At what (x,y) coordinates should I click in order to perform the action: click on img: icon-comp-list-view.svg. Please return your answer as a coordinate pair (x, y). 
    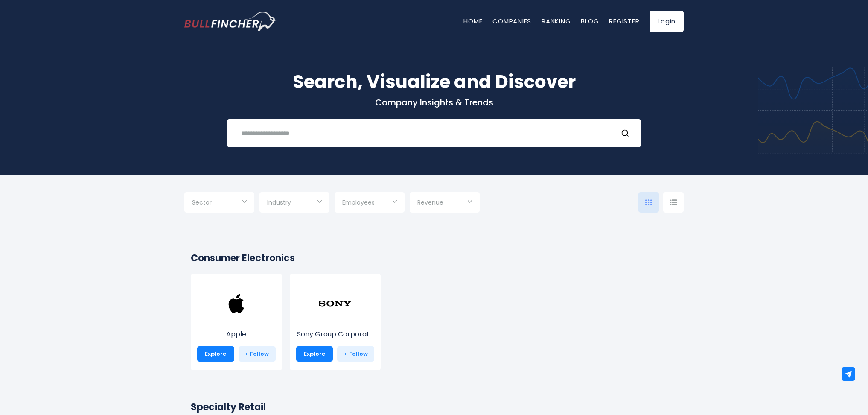
    Looking at the image, I should click on (674, 202).